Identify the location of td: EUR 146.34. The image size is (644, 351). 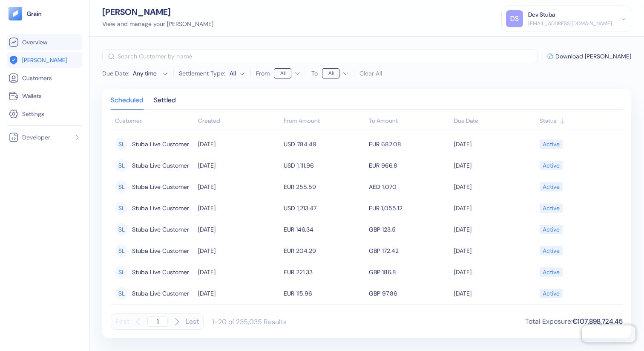
(324, 230).